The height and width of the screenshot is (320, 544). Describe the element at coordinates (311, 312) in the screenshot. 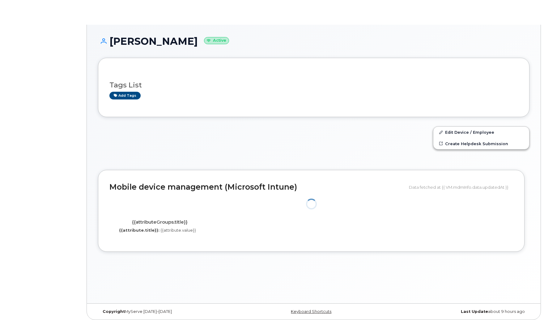

I see `a: Keyboard Shortcuts` at that location.